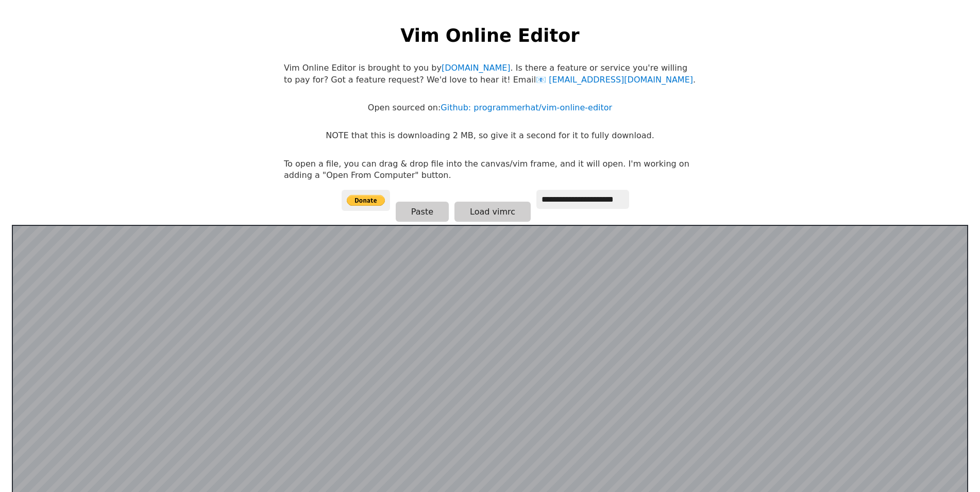 The height and width of the screenshot is (492, 980). What do you see at coordinates (492, 211) in the screenshot?
I see `button: Load vimrc` at bounding box center [492, 211].